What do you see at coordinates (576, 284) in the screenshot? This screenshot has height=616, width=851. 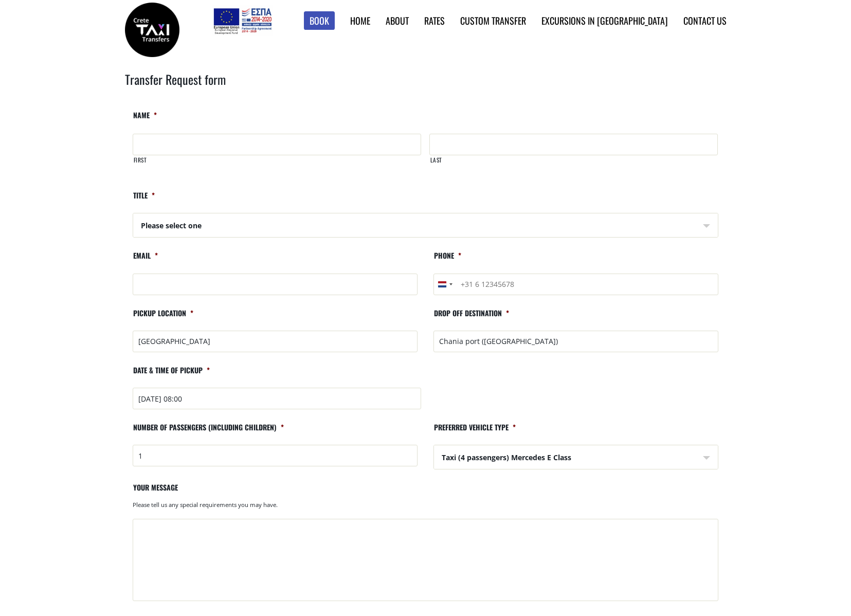 I see `input: +31 6 12345678` at bounding box center [576, 284].